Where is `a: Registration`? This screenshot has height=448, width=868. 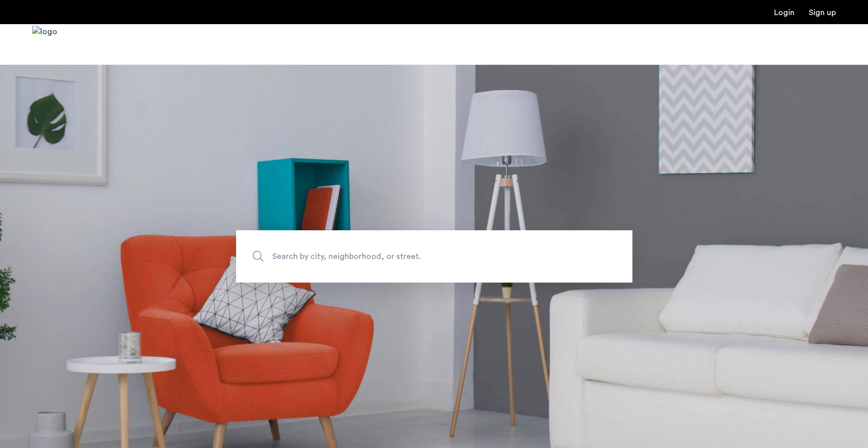
a: Registration is located at coordinates (822, 12).